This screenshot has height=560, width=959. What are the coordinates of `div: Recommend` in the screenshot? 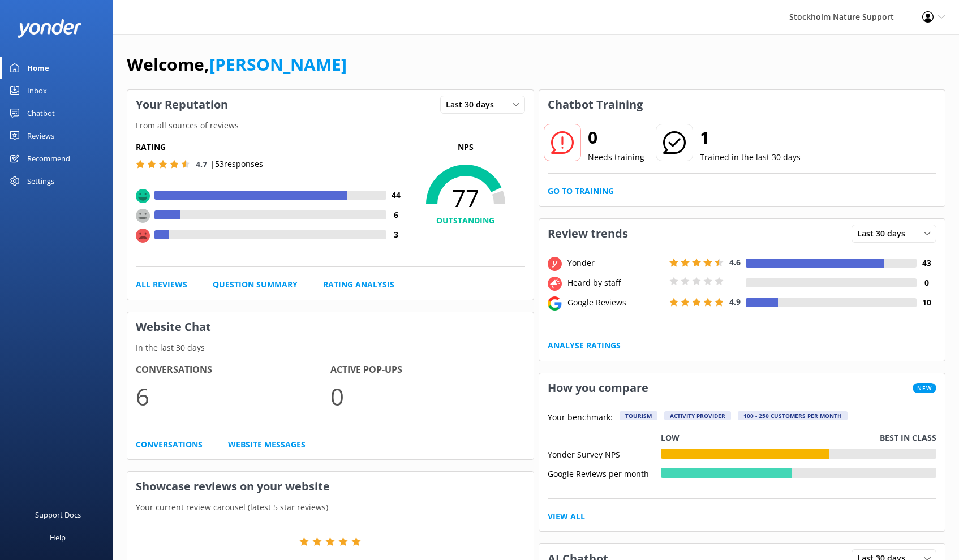 It's located at (49, 158).